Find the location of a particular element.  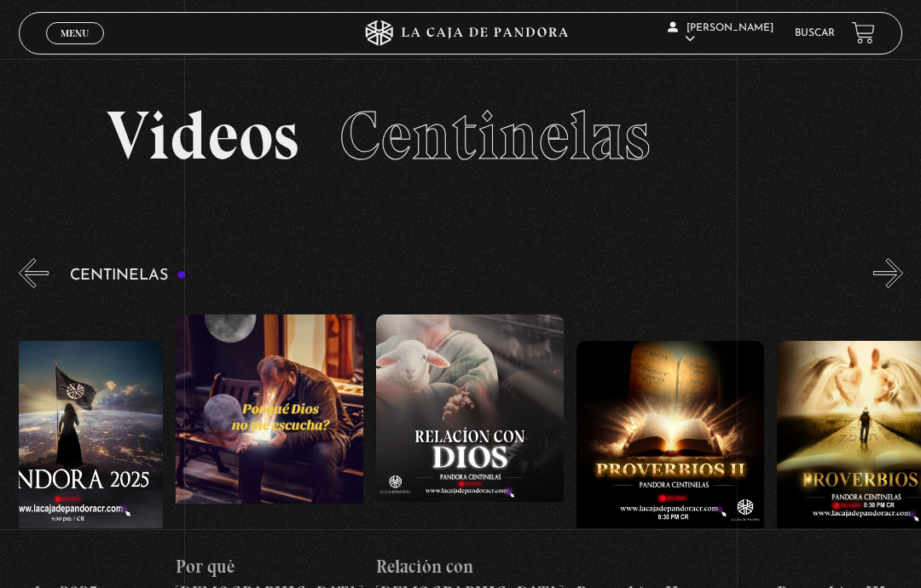

span: Centinelas is located at coordinates (495, 136).